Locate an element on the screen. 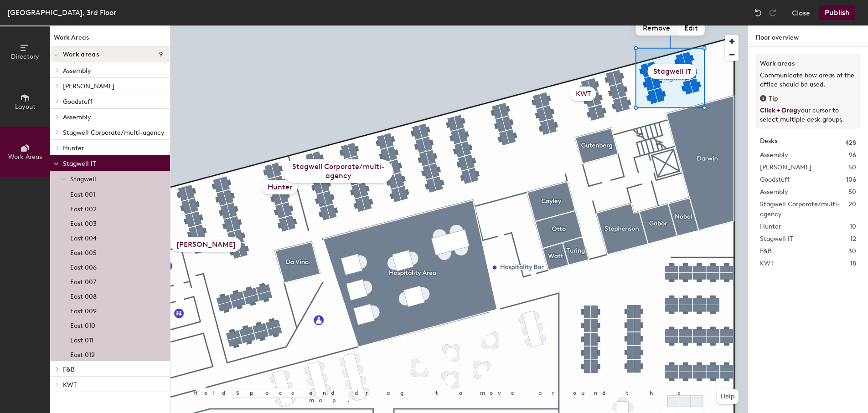  p: East 009 is located at coordinates (84, 310).